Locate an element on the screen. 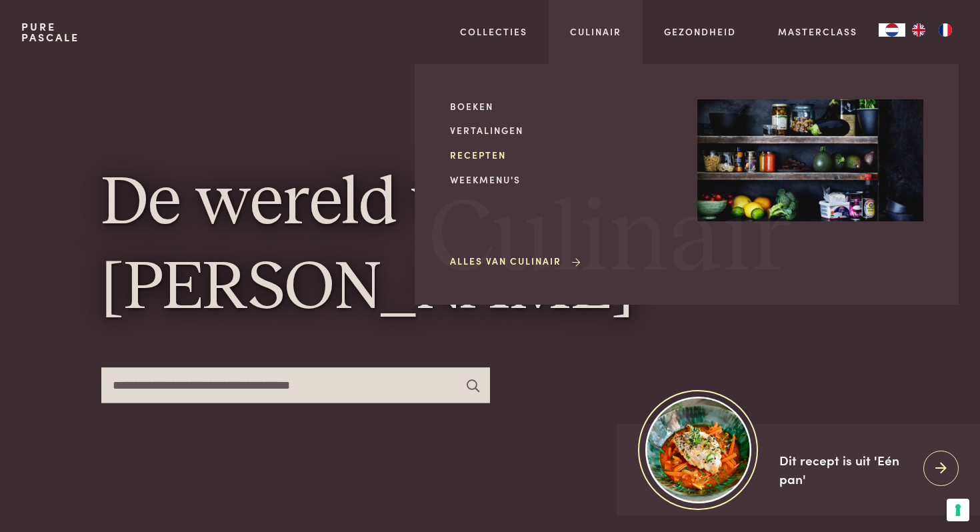 The image size is (980, 532). button: Uw voorkeuren voor toestemming voor trackingtechnologieën is located at coordinates (958, 510).